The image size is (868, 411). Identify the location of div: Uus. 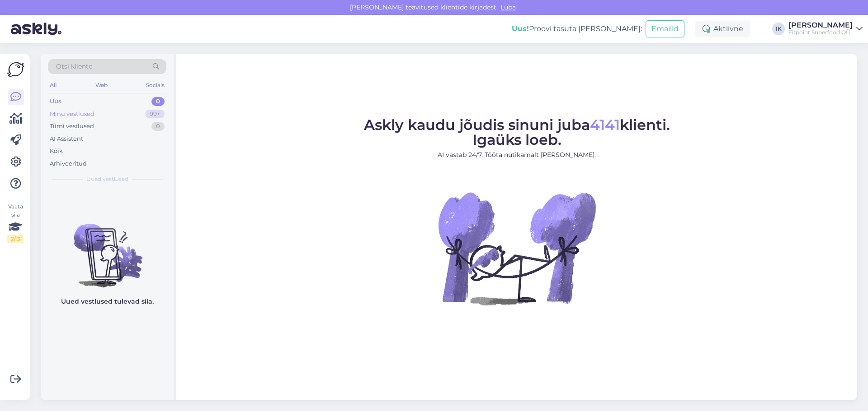
(56, 102).